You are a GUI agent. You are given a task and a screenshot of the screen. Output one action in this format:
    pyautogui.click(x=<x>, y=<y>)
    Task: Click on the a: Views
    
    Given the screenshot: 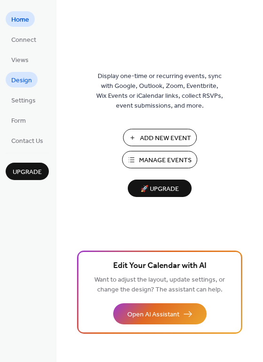 What is the action you would take?
    pyautogui.click(x=20, y=59)
    